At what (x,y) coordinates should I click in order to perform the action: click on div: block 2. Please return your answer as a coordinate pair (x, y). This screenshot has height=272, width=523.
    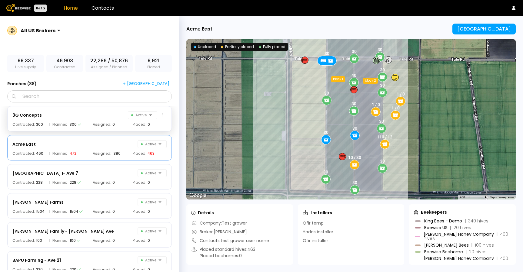
    Looking at the image, I should click on (370, 81).